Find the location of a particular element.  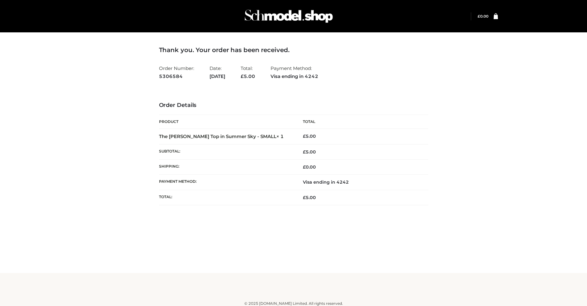

th: Shipping: is located at coordinates (226, 167).